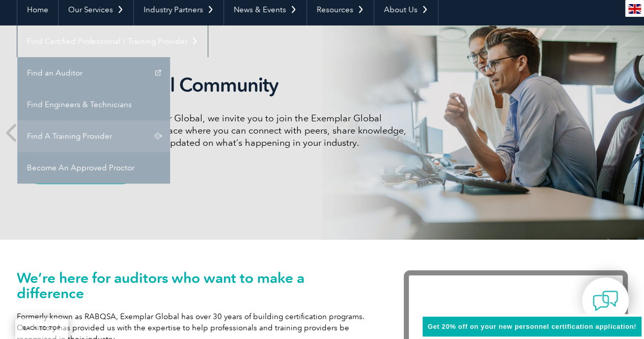 The width and height of the screenshot is (644, 339). Describe the element at coordinates (532, 326) in the screenshot. I see `span: Get 20% off on your new personnel certification application!` at that location.